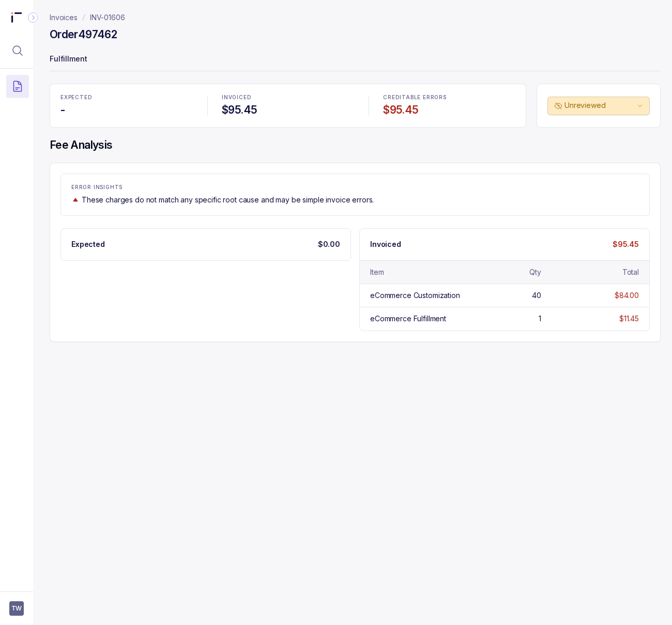 Image resolution: width=672 pixels, height=625 pixels. I want to click on div: Item, so click(377, 273).